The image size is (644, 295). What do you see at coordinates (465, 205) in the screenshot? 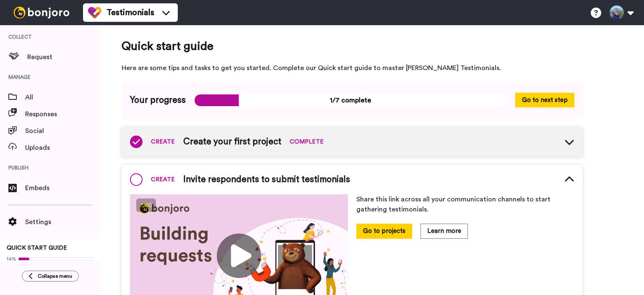
I see `p: Share this link across all your communication channels to start gathering testimonials.` at bounding box center [465, 205].